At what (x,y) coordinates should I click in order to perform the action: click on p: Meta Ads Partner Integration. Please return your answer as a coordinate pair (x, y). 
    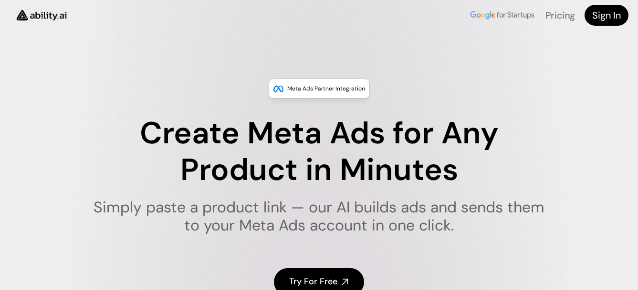
    Looking at the image, I should click on (326, 89).